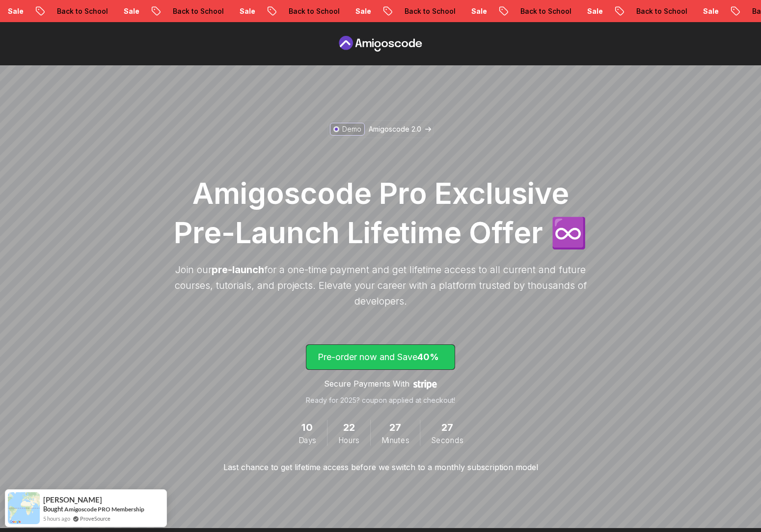 The image size is (761, 532). Describe the element at coordinates (349, 427) in the screenshot. I see `span: 22 Hours` at that location.